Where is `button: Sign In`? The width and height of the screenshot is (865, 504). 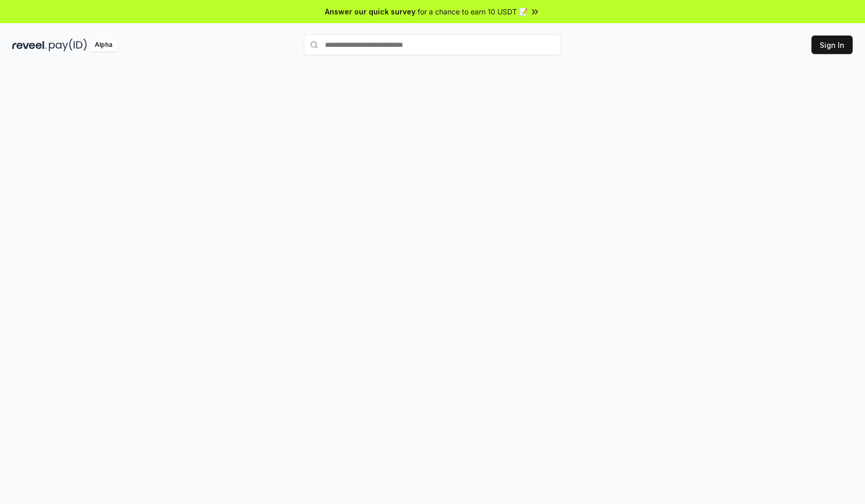
button: Sign In is located at coordinates (832, 45).